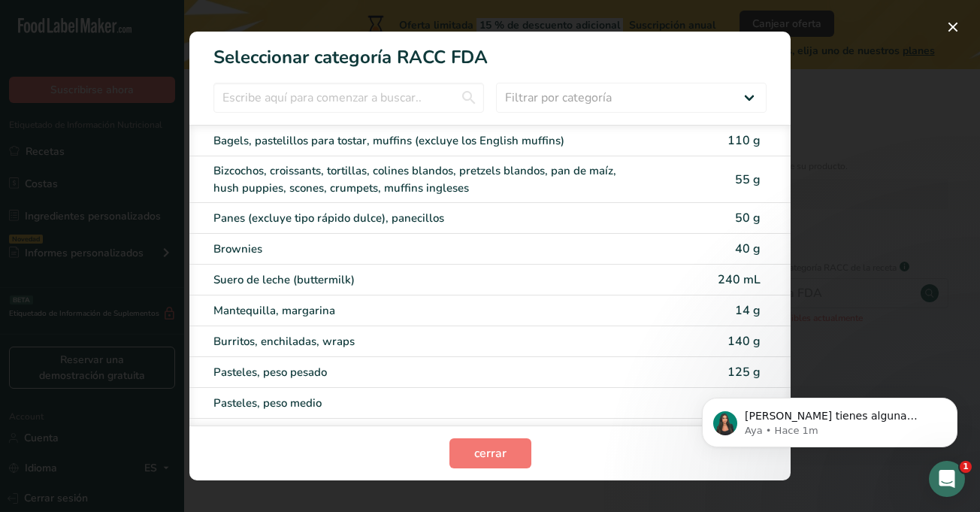  Describe the element at coordinates (427, 434) in the screenshot. I see `div: Pasteles, peso ligero (angel food, chiffon o bizcocho sin glaseado ni relleno)` at that location.